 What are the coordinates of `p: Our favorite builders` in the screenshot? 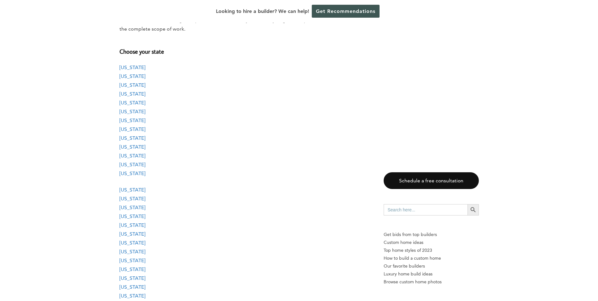 It's located at (431, 266).